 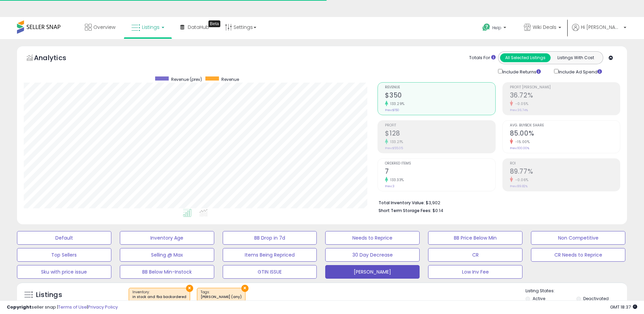 What do you see at coordinates (100, 27) in the screenshot?
I see `a: Overview` at bounding box center [100, 27].